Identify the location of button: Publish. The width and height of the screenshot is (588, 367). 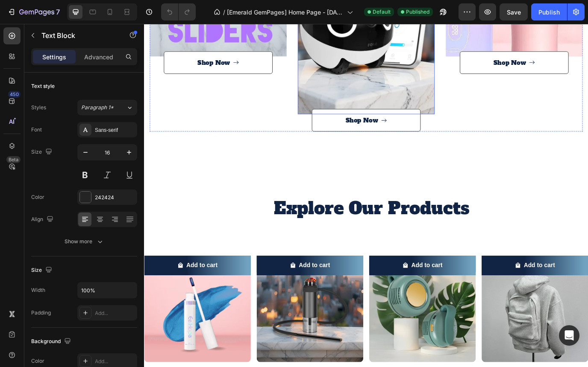
(550, 12).